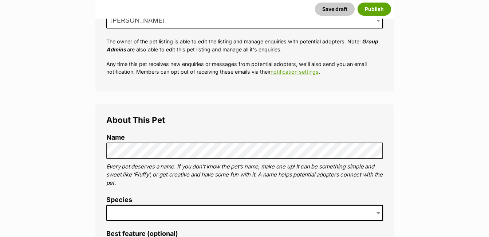  What do you see at coordinates (374, 9) in the screenshot?
I see `button: Publish` at bounding box center [374, 9].